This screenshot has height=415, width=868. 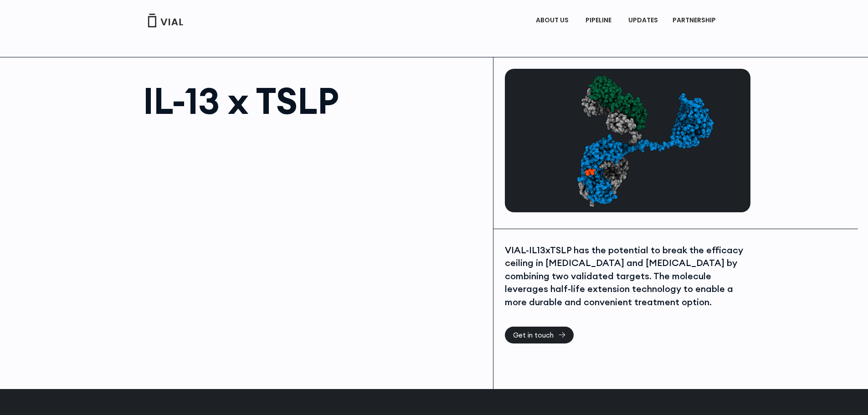 I want to click on a: ABOUT USMenu Toggle, so click(x=554, y=21).